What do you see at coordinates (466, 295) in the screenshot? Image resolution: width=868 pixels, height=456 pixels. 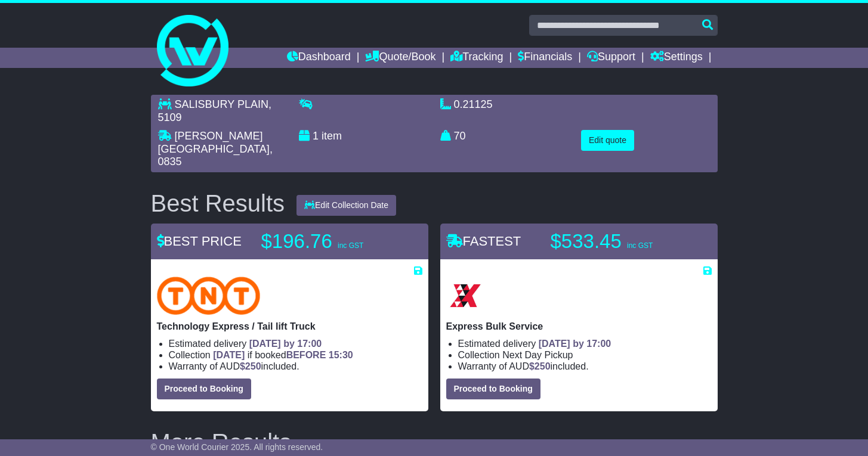 I see `img: Border Express: Express Bulk Service` at bounding box center [466, 295].